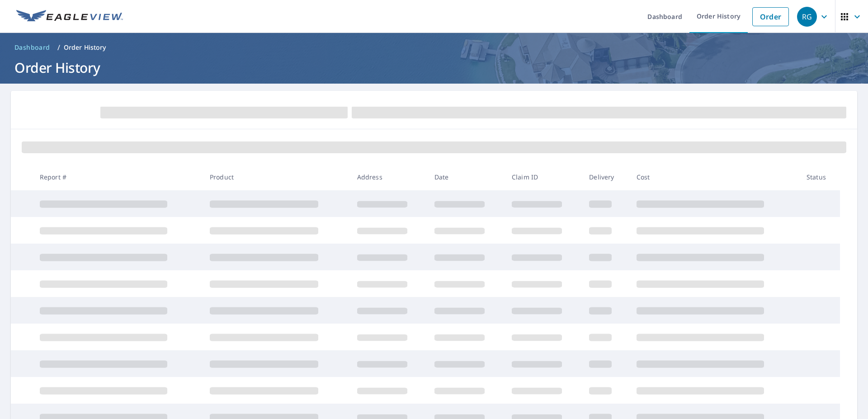 The width and height of the screenshot is (868, 419). What do you see at coordinates (32, 47) in the screenshot?
I see `a: Dashboard` at bounding box center [32, 47].